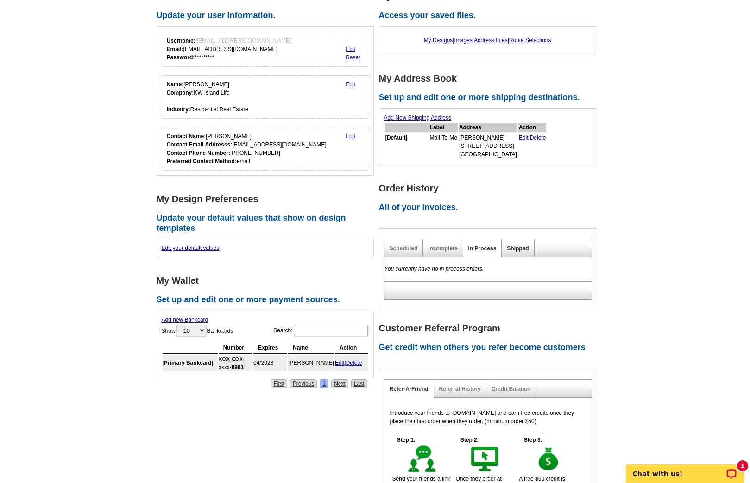 The image size is (750, 483). I want to click on a: Reset, so click(353, 57).